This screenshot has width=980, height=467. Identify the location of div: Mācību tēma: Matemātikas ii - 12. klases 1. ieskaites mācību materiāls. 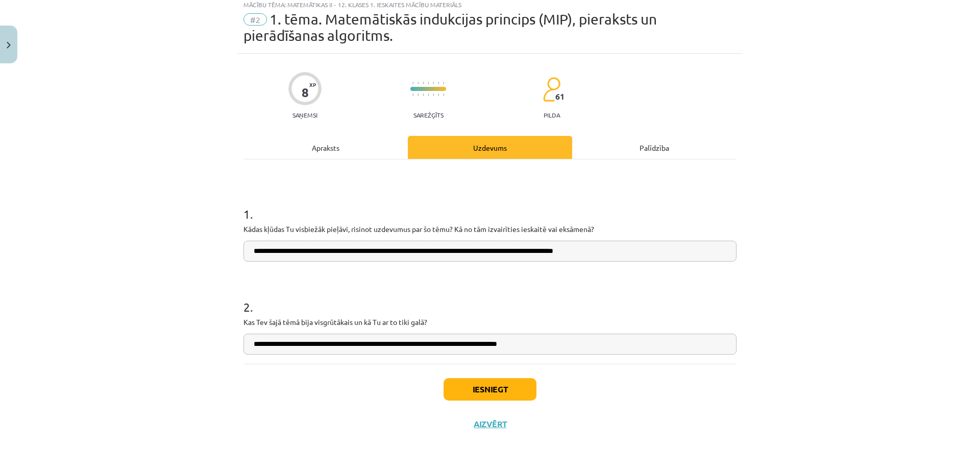
(490, 5).